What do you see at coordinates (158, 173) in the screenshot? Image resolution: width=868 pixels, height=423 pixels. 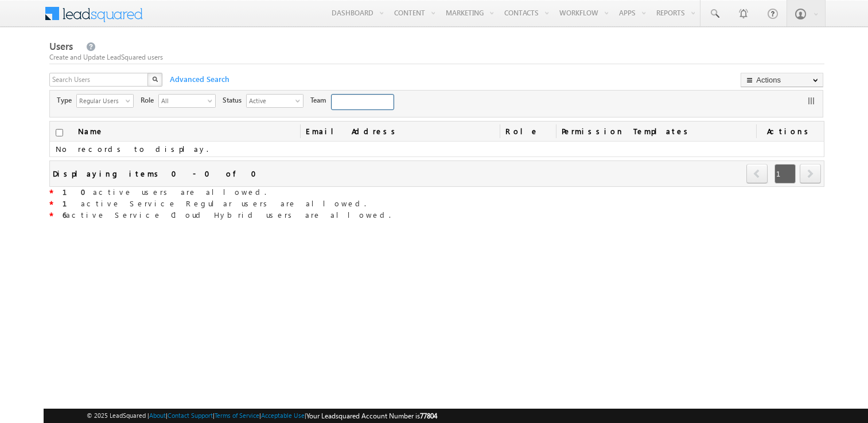 I see `div: Displaying items 0 - 0 of 0` at bounding box center [158, 173].